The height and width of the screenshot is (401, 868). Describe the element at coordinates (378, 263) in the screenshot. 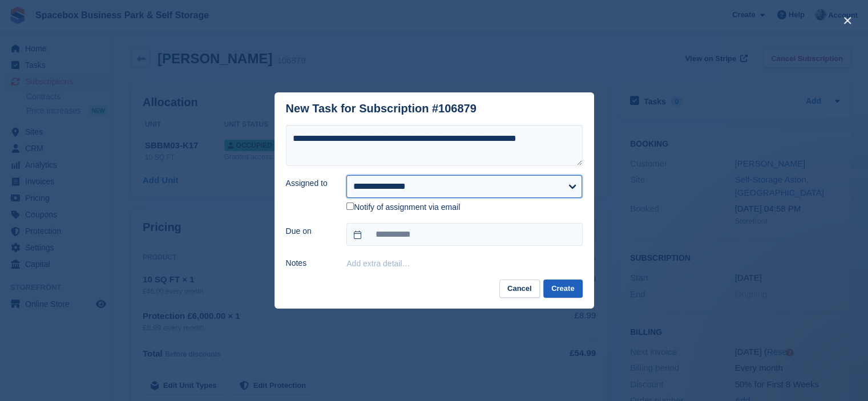

I see `button: Add extra detail…` at that location.